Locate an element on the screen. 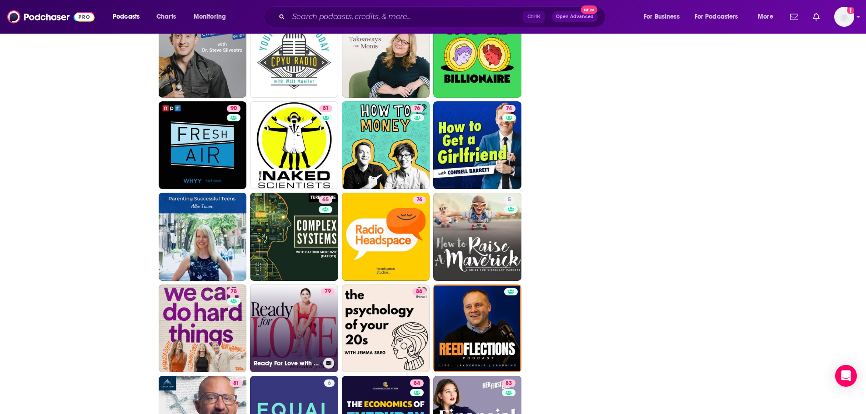  span: 5 is located at coordinates (509, 200).